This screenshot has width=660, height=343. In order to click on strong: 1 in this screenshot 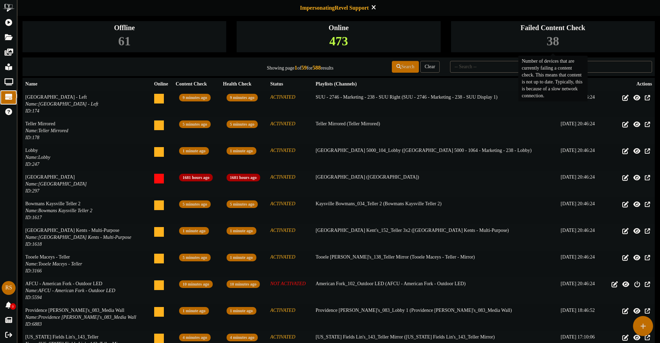, I will do `click(296, 68)`.